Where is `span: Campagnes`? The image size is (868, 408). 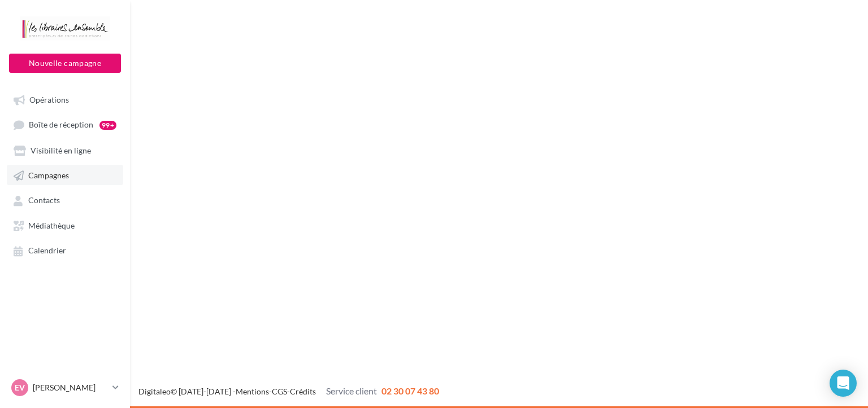 span: Campagnes is located at coordinates (49, 175).